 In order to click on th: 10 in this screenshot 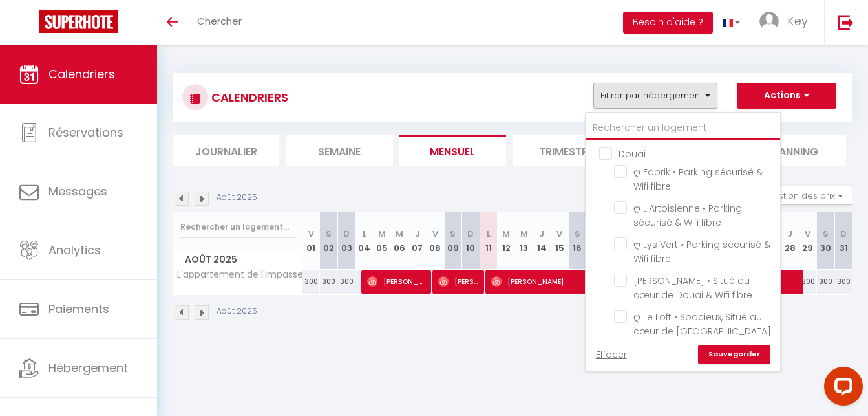, I will do `click(471, 240)`.